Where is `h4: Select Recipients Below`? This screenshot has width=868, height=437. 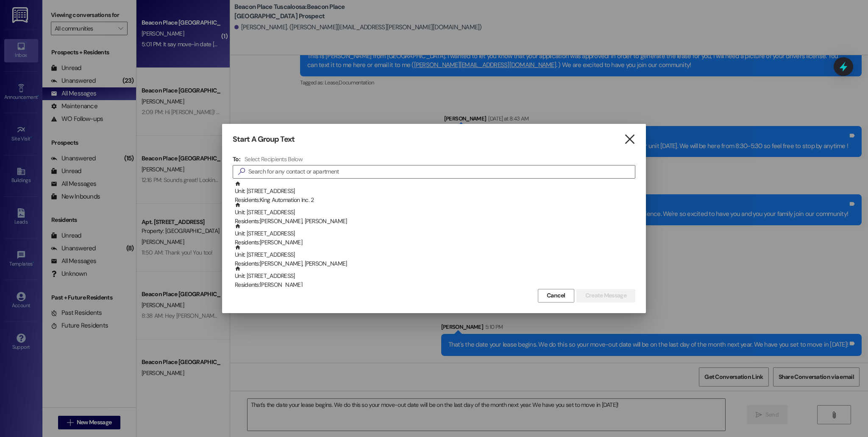
h4: Select Recipients Below is located at coordinates (274, 159).